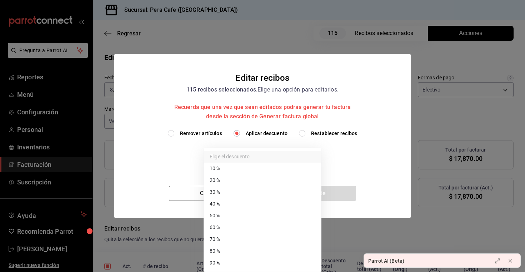 Image resolution: width=525 pixels, height=272 pixels. I want to click on li: 50 %, so click(262, 215).